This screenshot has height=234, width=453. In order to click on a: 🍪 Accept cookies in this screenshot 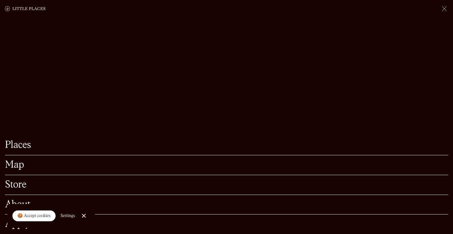, I will do `click(34, 216)`.